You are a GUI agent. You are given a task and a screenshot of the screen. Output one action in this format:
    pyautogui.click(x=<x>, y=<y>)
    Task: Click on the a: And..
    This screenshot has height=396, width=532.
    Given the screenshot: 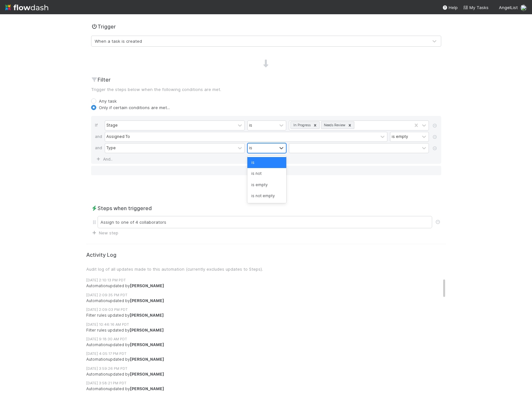 What is the action you would take?
    pyautogui.click(x=105, y=159)
    